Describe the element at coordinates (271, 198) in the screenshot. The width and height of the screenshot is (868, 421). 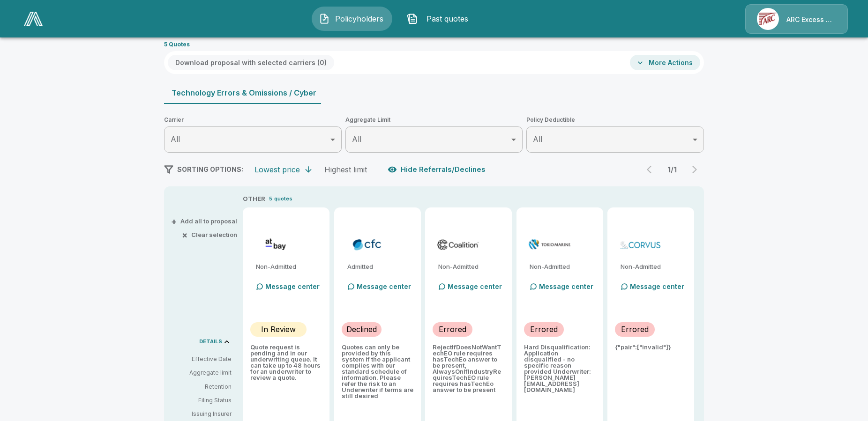
I see `p: 5` at that location.